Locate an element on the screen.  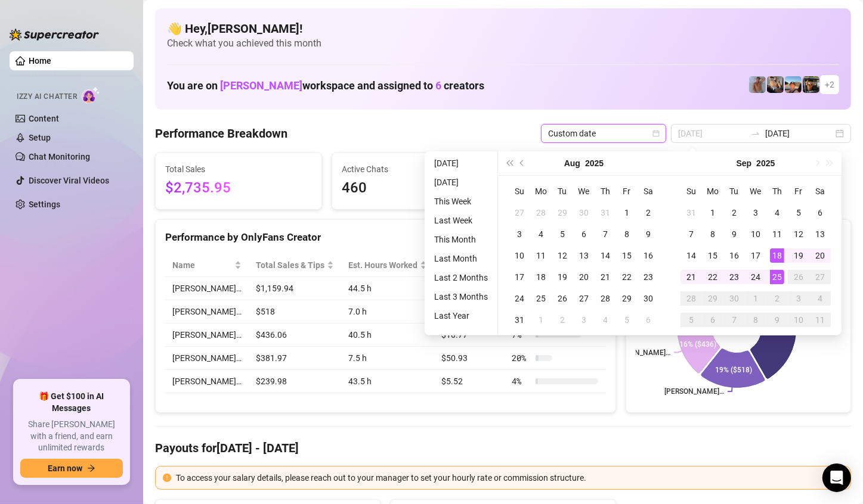
td: 7.0 h is located at coordinates (387, 312).